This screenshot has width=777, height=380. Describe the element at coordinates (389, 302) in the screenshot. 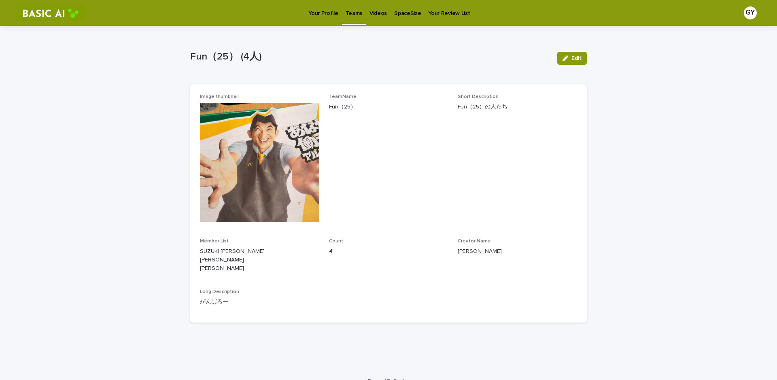

I see `p: がんばろー` at that location.